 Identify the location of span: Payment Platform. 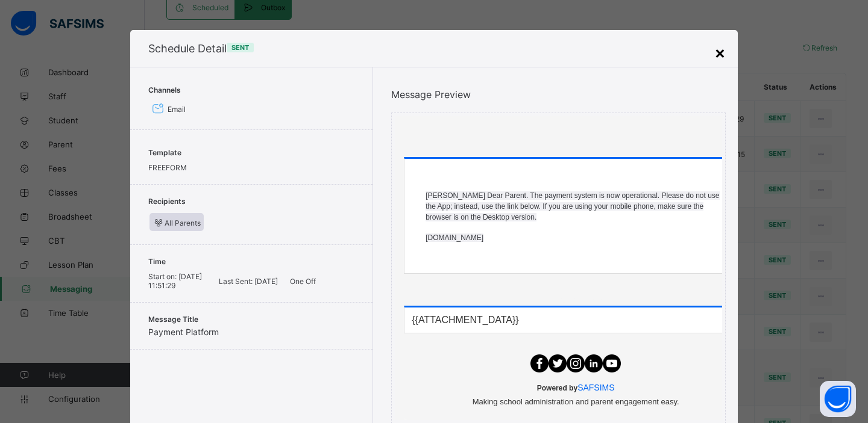
(183, 332).